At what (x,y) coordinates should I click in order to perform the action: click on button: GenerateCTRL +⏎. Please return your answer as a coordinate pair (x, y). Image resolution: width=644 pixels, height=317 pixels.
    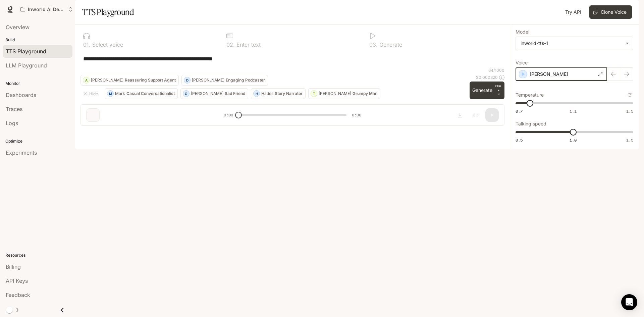
    Looking at the image, I should click on (487, 90).